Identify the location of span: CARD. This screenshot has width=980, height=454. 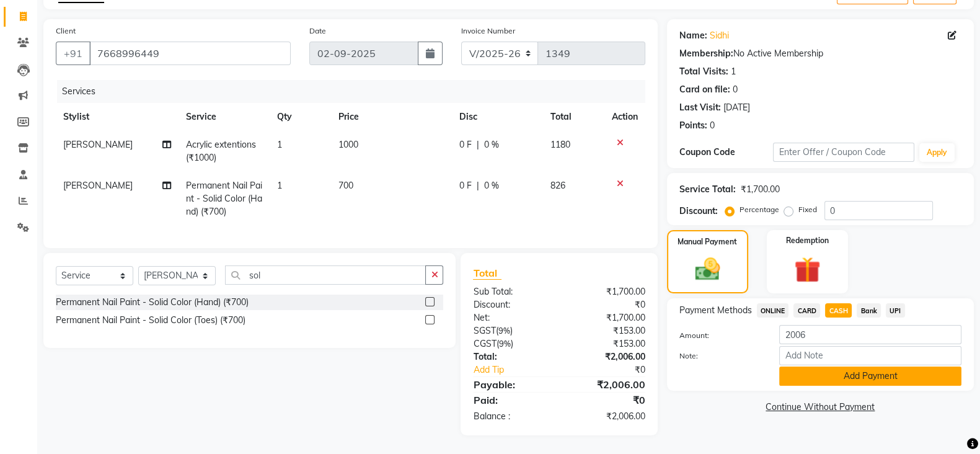
(806, 310).